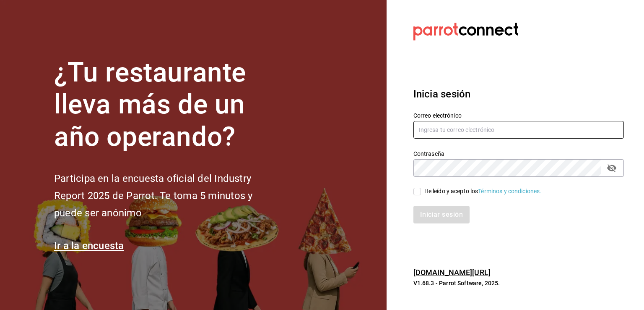 This screenshot has height=310, width=644. I want to click on label: Contraseña, so click(519, 154).